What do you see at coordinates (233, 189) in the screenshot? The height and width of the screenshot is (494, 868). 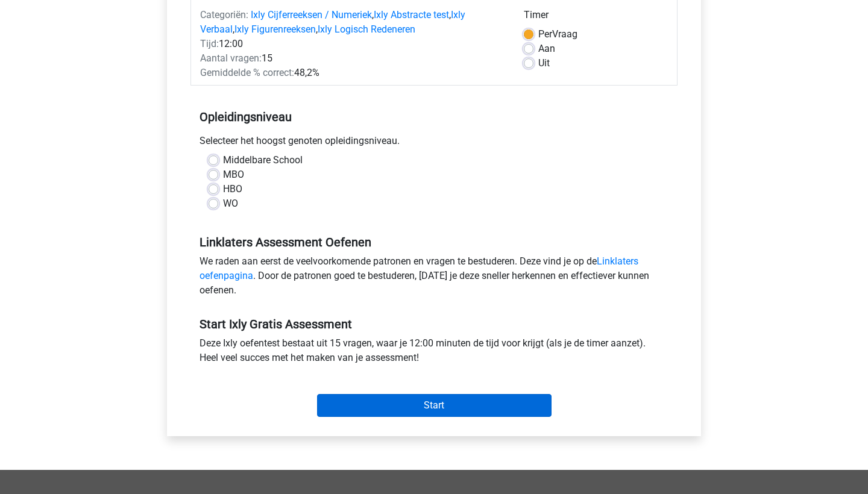 I see `label: HBO` at bounding box center [233, 189].